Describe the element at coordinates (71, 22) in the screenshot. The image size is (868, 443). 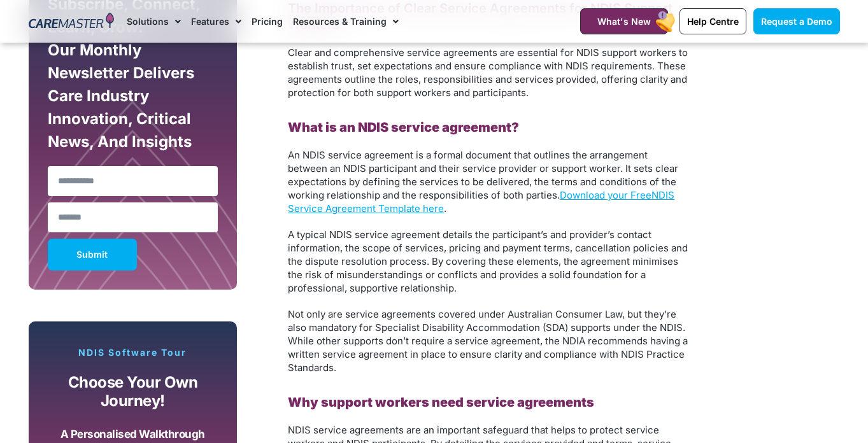
I see `img: CareMaster Logo` at that location.